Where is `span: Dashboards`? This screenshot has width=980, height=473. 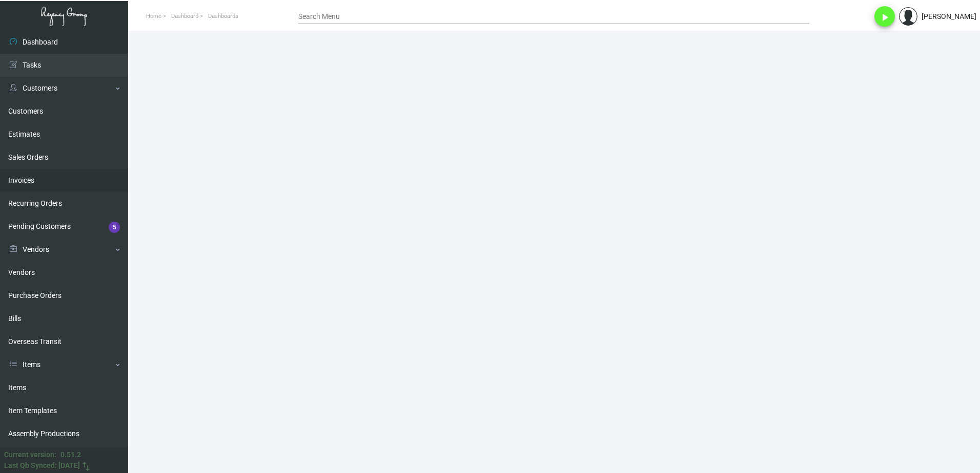 span: Dashboards is located at coordinates (223, 16).